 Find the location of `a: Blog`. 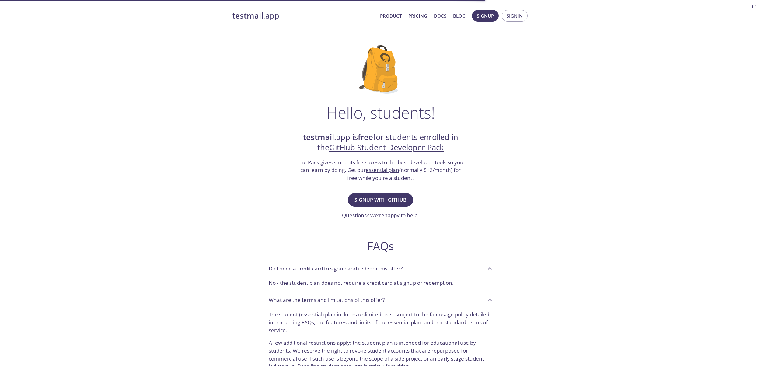

a: Blog is located at coordinates (459, 16).